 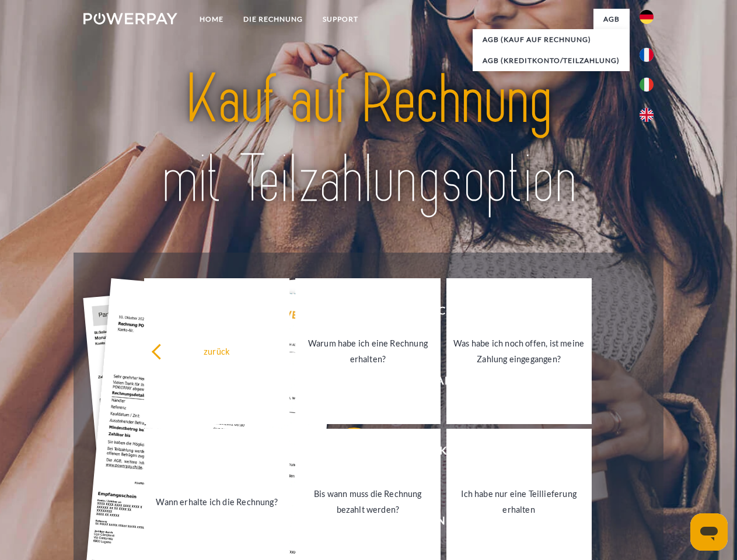 What do you see at coordinates (368, 139) in the screenshot?
I see `img: title-powerpay_de.svg` at bounding box center [368, 139].